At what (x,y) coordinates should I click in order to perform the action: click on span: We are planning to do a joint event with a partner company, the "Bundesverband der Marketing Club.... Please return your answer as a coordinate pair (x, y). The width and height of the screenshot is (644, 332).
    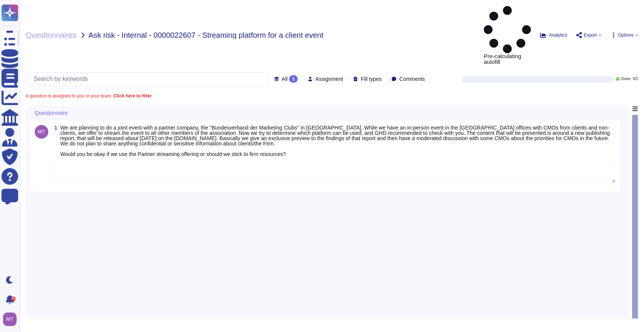
    Looking at the image, I should click on (335, 141).